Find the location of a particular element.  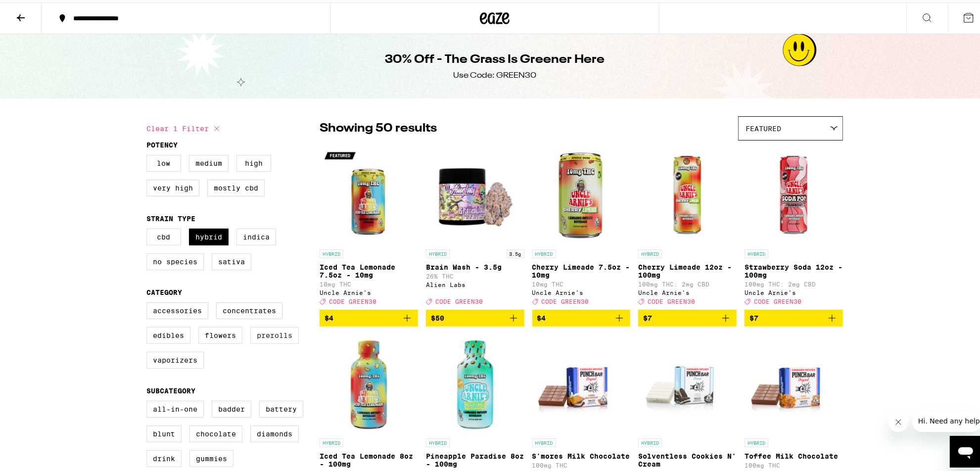

label: Concentrates is located at coordinates (249, 308).